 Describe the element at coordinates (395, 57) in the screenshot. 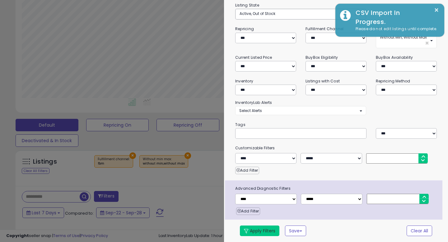

I see `small: BuyBox Availability` at that location.